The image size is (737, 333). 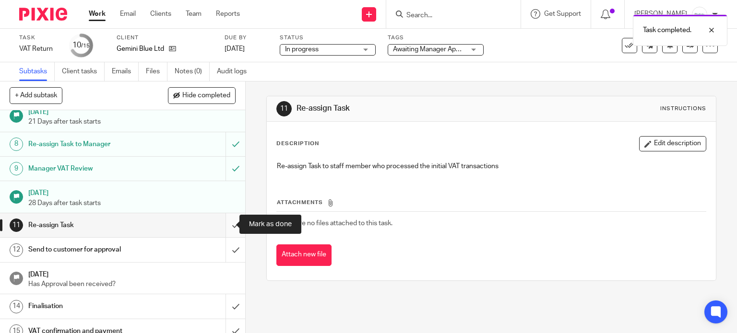 What do you see at coordinates (672, 144) in the screenshot?
I see `button: Edit description` at bounding box center [672, 144].